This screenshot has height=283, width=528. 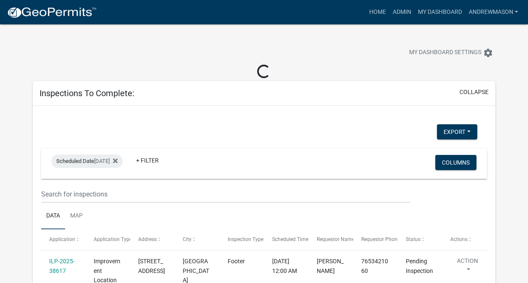 I want to click on span: 10/15/2025, 12:00 AM, so click(x=284, y=266).